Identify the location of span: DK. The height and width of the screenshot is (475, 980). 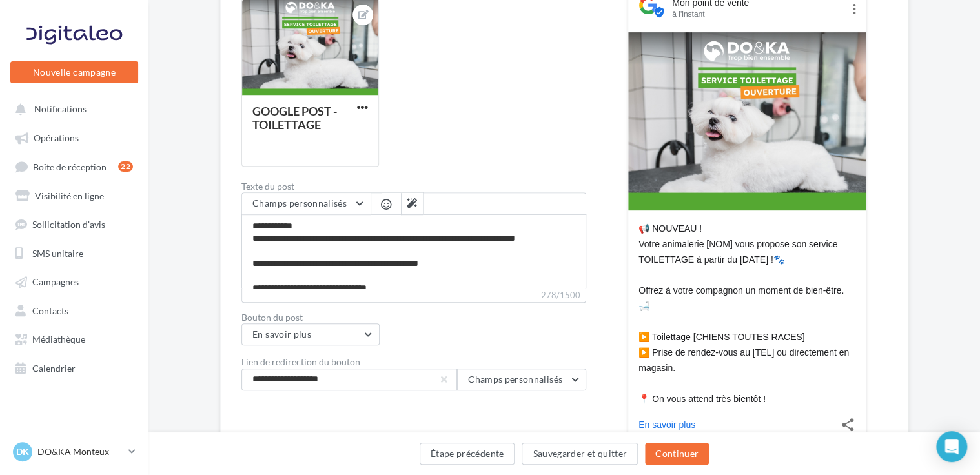
(22, 452).